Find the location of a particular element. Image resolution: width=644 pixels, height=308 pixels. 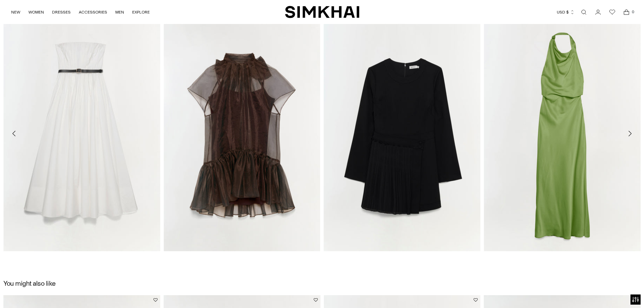

a: Wishlist is located at coordinates (612, 12).